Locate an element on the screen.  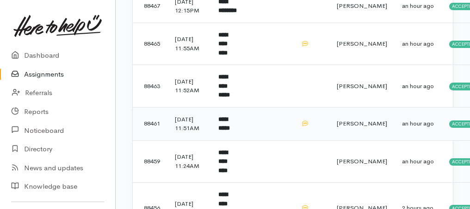
td: 88463 is located at coordinates (150, 86).